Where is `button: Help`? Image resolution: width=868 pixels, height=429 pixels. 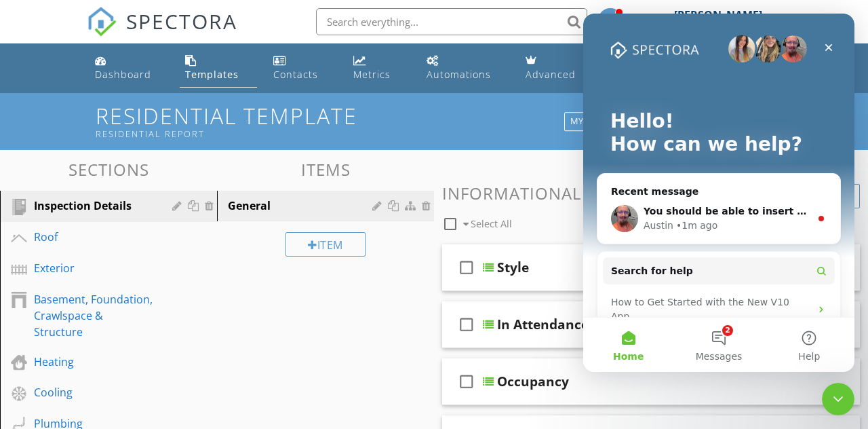
button: Help is located at coordinates (226, 331).